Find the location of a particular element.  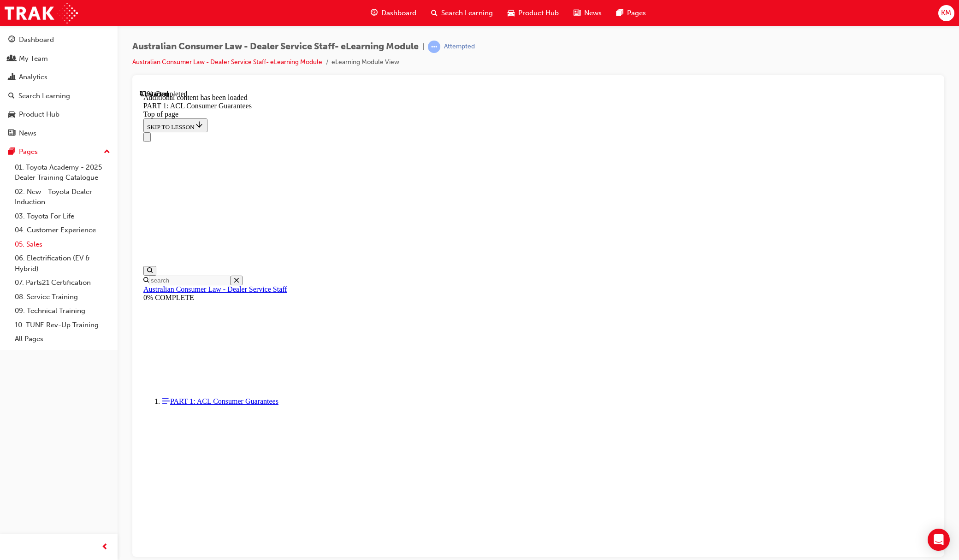

input: Search is located at coordinates (50, 190).